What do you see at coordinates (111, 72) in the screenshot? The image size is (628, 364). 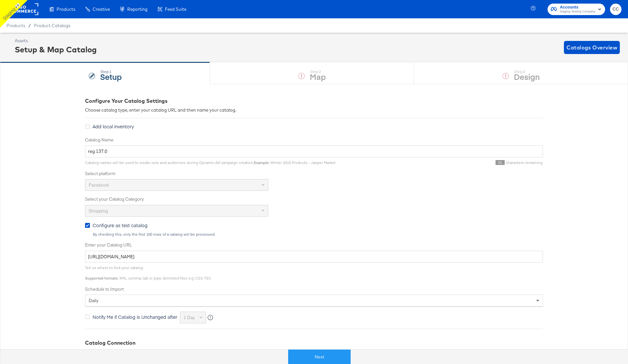 I see `div: Step: 1` at bounding box center [111, 72].